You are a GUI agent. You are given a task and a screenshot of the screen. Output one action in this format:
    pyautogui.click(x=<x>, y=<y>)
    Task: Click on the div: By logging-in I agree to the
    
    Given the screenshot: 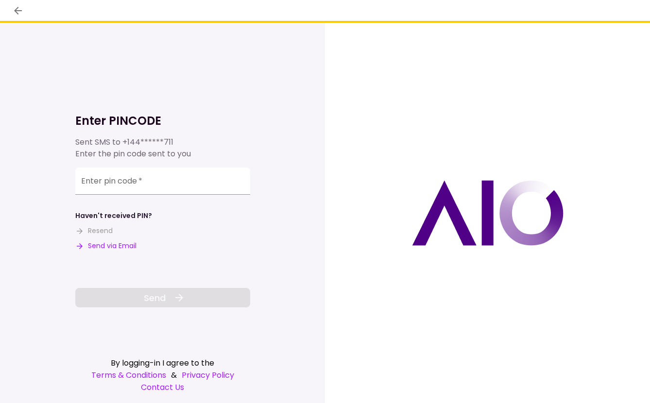 What is the action you would take?
    pyautogui.click(x=163, y=363)
    